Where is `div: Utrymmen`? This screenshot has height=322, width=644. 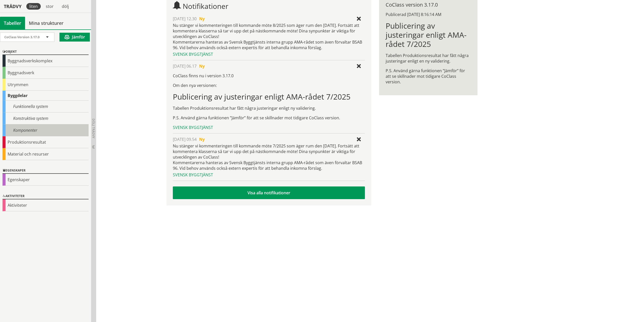 div: Utrymmen is located at coordinates (46, 85).